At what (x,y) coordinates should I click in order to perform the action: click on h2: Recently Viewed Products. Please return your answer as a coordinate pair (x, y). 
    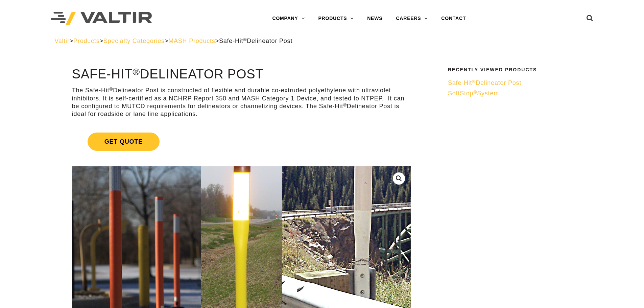
    Looking at the image, I should click on (516, 69).